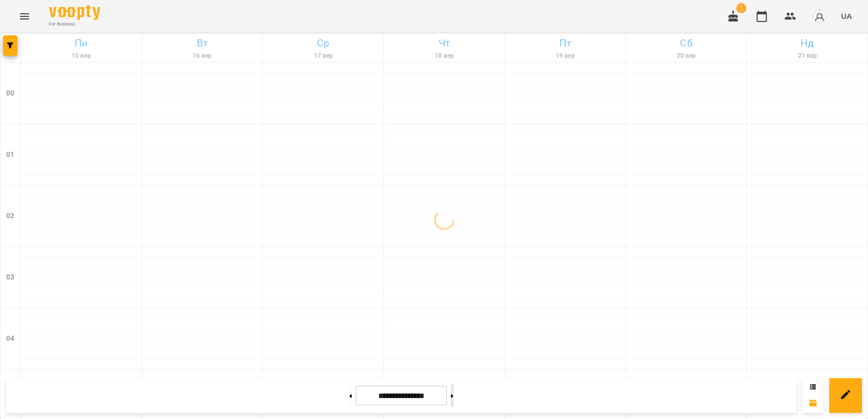 The width and height of the screenshot is (868, 419). Describe the element at coordinates (807, 42) in the screenshot. I see `h6: Нд` at that location.